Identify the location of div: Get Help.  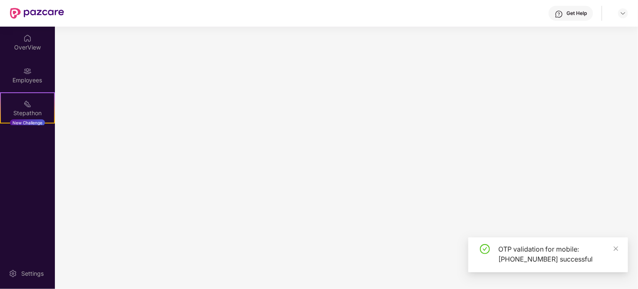
(576, 13).